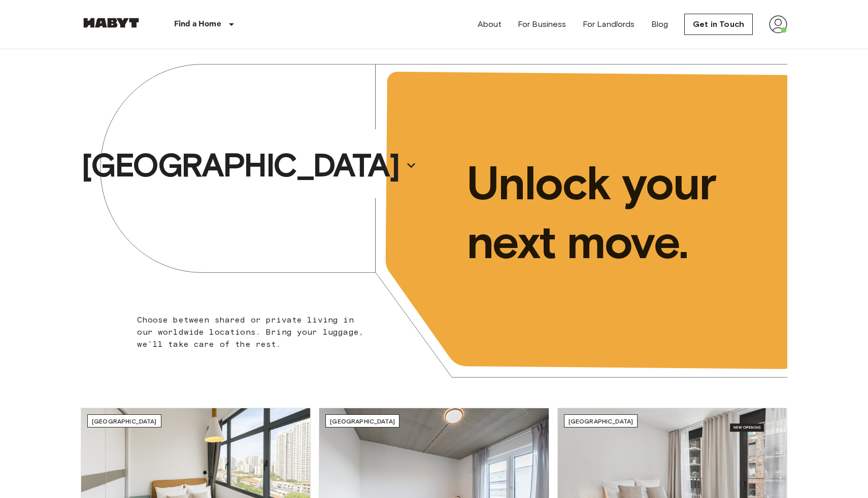 The image size is (868, 498). What do you see at coordinates (111, 23) in the screenshot?
I see `img: Habyt` at bounding box center [111, 23].